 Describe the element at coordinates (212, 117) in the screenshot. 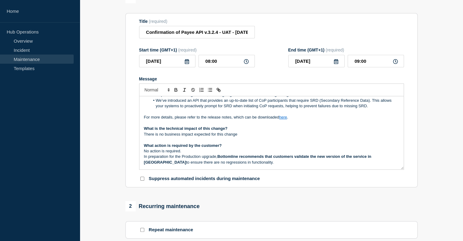

I see `span: For more details, please refer to the release notes, which can be downloaded` at that location.